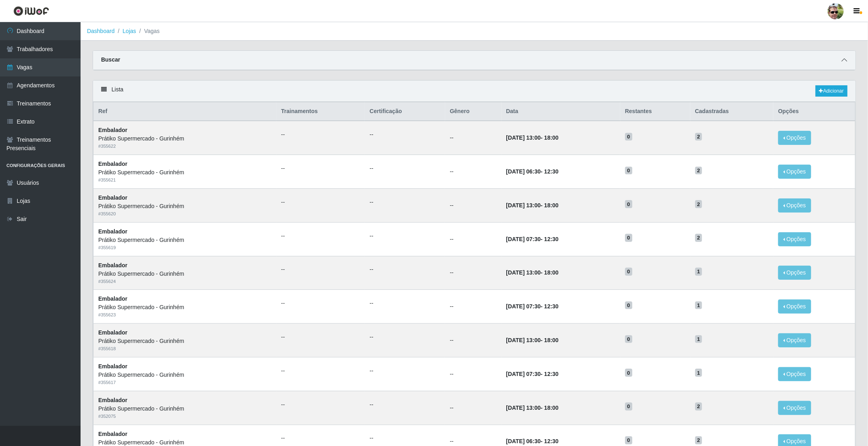  What do you see at coordinates (185, 281) in the screenshot?
I see `div: # 355624` at bounding box center [185, 281].